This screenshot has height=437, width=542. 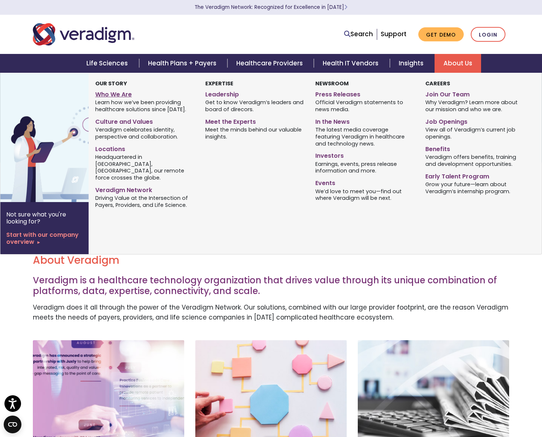 What do you see at coordinates (145, 189) in the screenshot?
I see `a: Veradigm Network` at bounding box center [145, 189].